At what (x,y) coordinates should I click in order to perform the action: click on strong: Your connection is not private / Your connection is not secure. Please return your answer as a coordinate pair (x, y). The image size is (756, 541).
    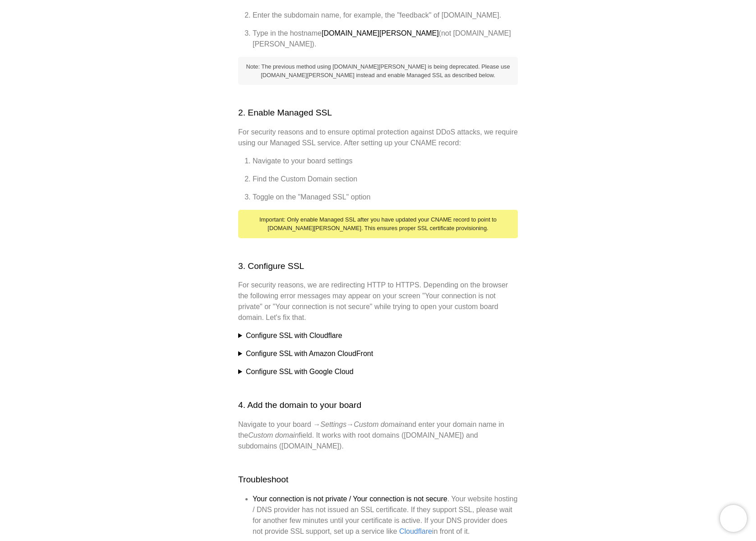
    Looking at the image, I should click on (350, 499).